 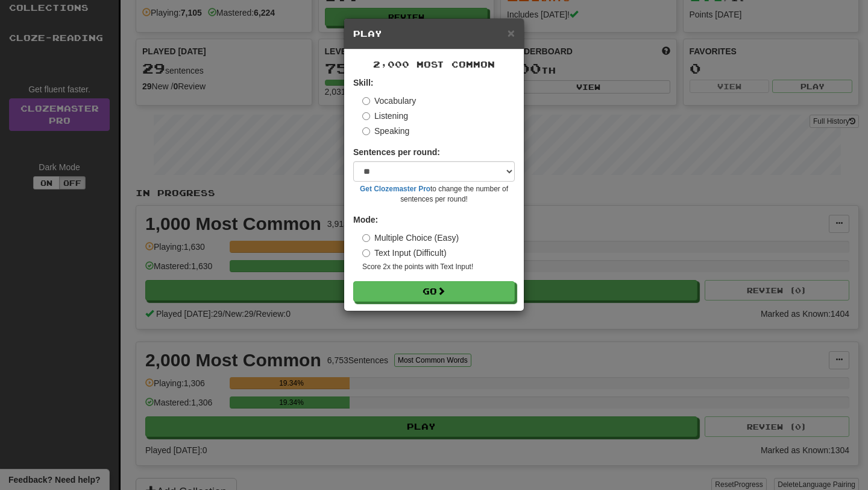 I want to click on label: Multiple Choice (Easy), so click(x=410, y=237).